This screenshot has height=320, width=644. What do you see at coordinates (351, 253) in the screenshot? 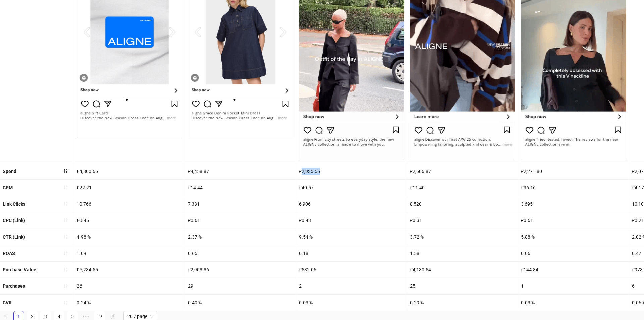
I see `div: 0.18` at bounding box center [351, 253].